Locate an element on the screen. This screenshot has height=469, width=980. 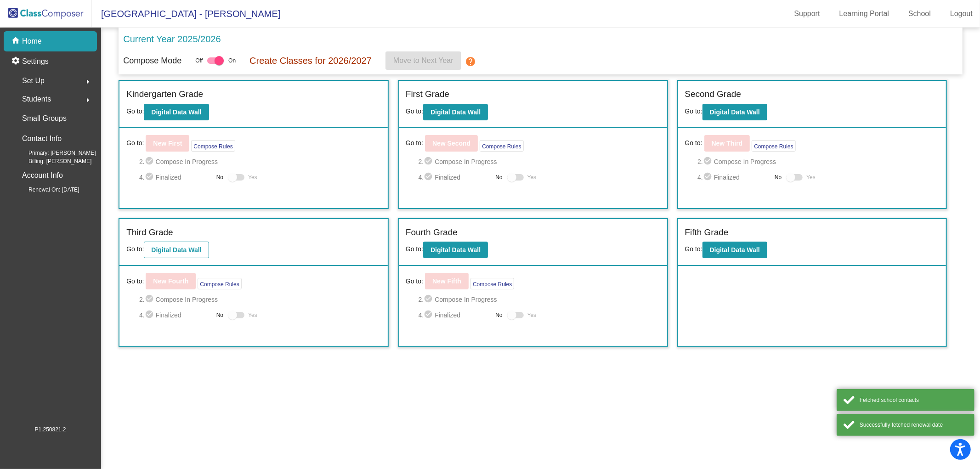
b: New Fifth is located at coordinates (446, 281).